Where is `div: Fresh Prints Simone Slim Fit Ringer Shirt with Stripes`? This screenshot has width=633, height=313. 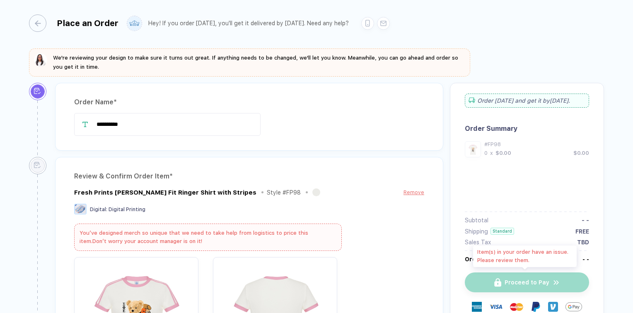 div: Fresh Prints Simone Slim Fit Ringer Shirt with Stripes is located at coordinates (165, 193).